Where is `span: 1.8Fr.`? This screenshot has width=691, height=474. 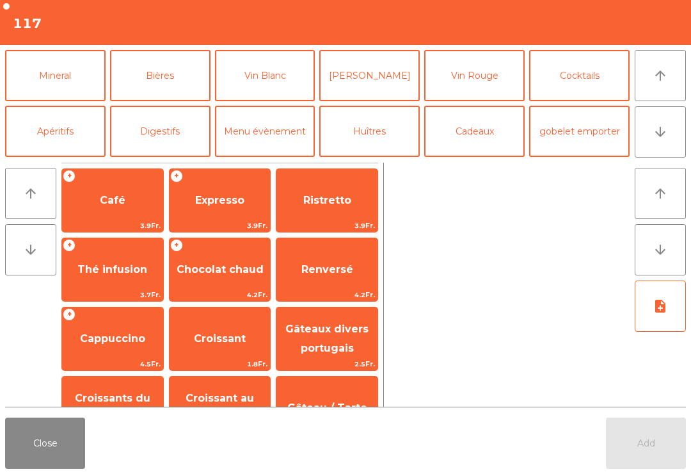
span: 1.8Fr. is located at coordinates (220, 363).